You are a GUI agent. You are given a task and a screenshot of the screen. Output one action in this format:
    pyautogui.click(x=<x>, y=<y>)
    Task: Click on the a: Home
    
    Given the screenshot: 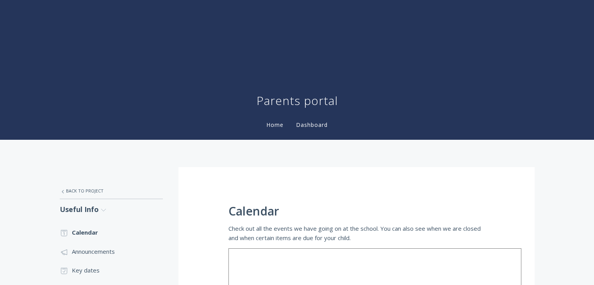 What is the action you would take?
    pyautogui.click(x=275, y=125)
    